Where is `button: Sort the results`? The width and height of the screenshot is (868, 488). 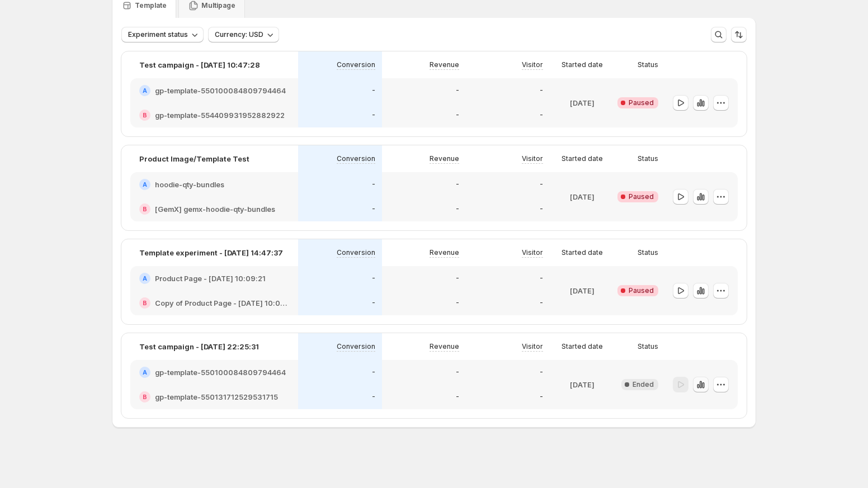
button: Sort the results is located at coordinates (739, 35).